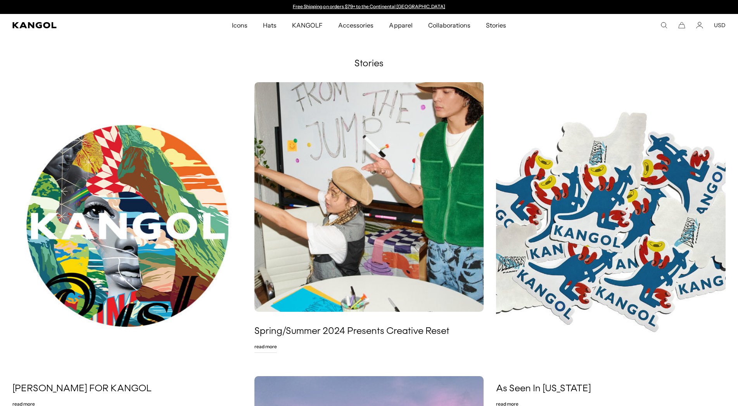  What do you see at coordinates (401, 25) in the screenshot?
I see `a: Apparel` at bounding box center [401, 25].